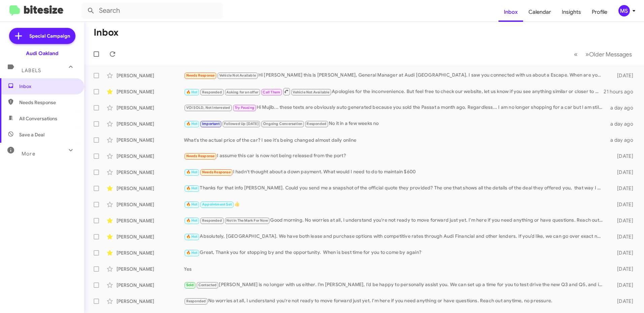  Describe the element at coordinates (395, 107) in the screenshot. I see `div: Hi Mujib... these texts are obviously auto generated because you sold the Passat a month ago. Reg...` at that location.